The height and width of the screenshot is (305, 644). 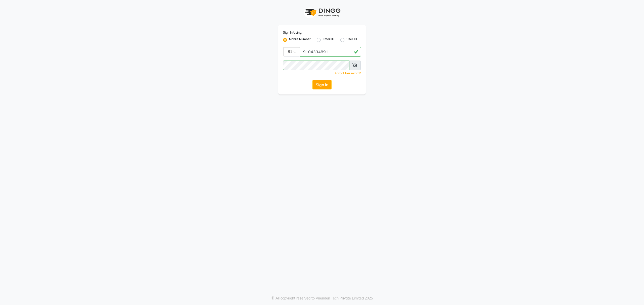 What do you see at coordinates (300, 40) in the screenshot?
I see `label: Mobile Number` at bounding box center [300, 40].